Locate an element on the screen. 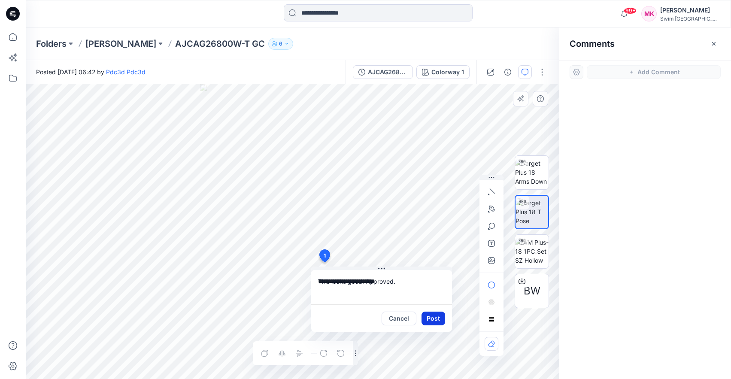 Image resolution: width=731 pixels, height=379 pixels. button: Add Comment is located at coordinates (654, 72).